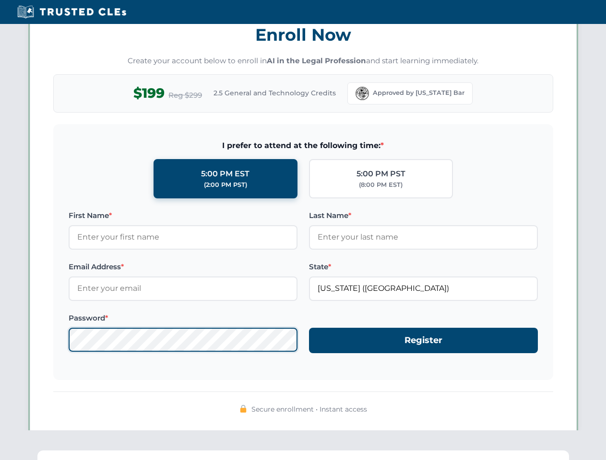  Describe the element at coordinates (185, 95) in the screenshot. I see `span: Reg $299` at that location.